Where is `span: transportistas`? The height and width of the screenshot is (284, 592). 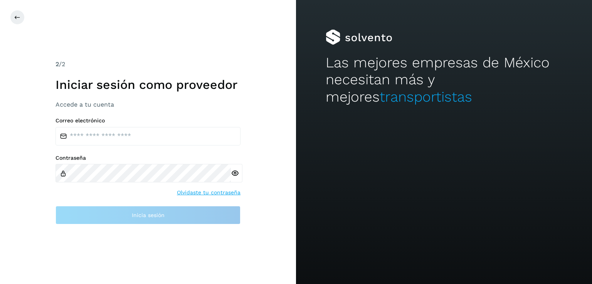
span: transportistas is located at coordinates (426, 97).